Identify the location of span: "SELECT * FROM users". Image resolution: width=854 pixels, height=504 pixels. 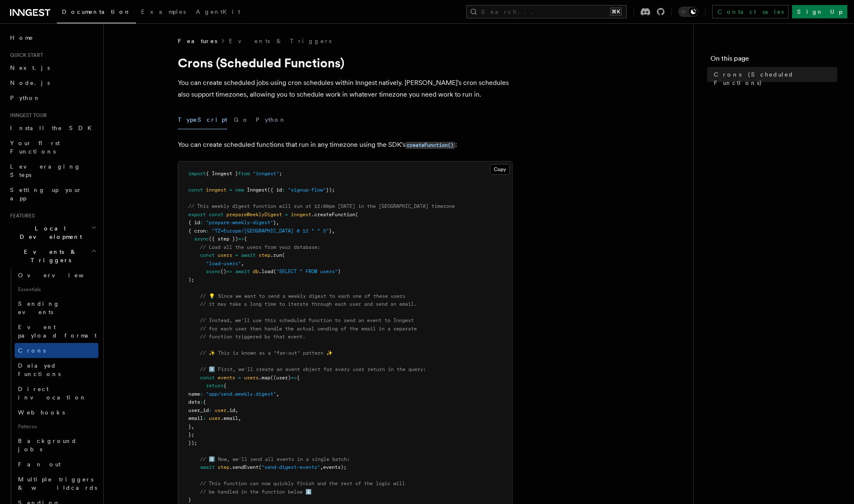
(307, 271).